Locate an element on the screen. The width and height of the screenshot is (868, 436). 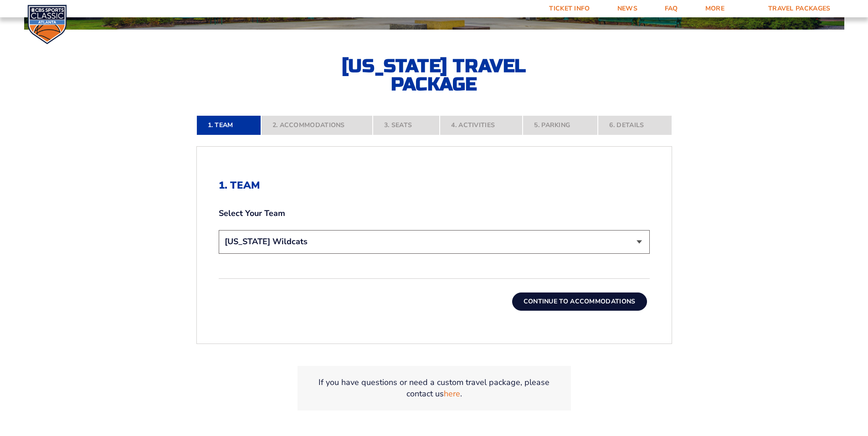
button: Continue To Accommodations is located at coordinates (580, 302).